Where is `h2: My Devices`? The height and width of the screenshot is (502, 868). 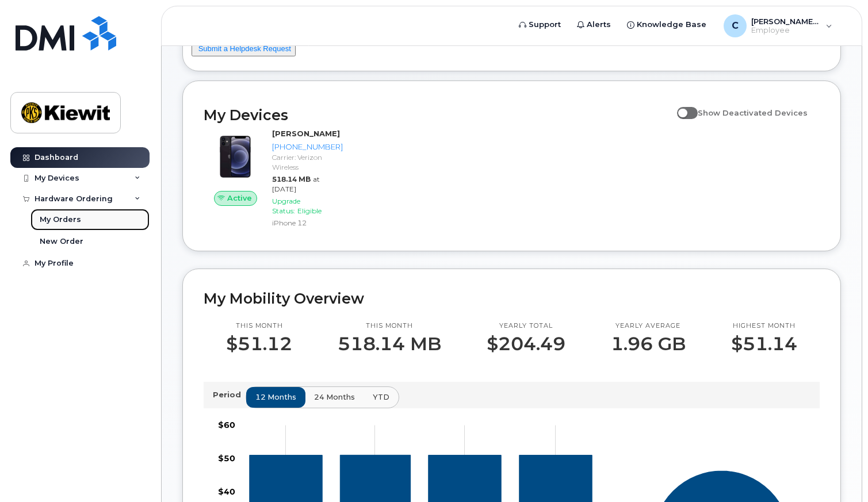
h2: My Devices is located at coordinates (437, 115).